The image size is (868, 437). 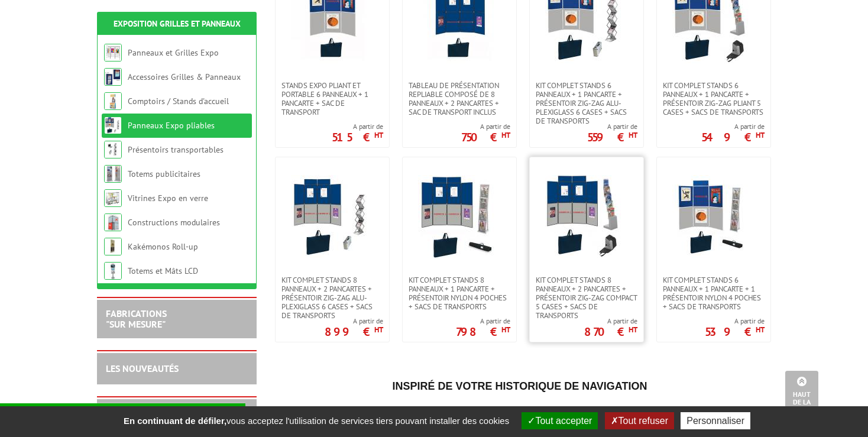 I want to click on a: Panneaux Expo pliables, so click(x=171, y=125).